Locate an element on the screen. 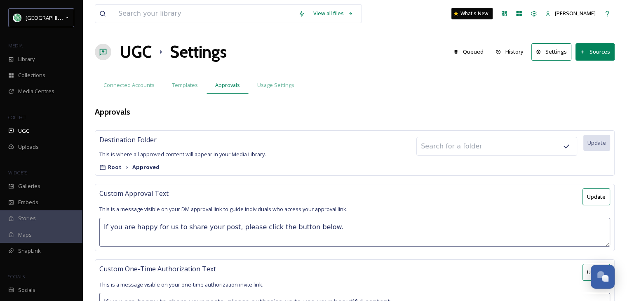  img: Facebook%20Icon.png is located at coordinates (17, 18).